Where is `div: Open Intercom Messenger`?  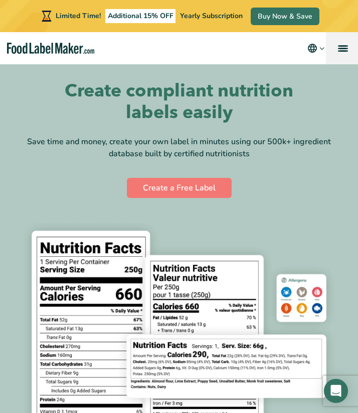 div: Open Intercom Messenger is located at coordinates (336, 391).